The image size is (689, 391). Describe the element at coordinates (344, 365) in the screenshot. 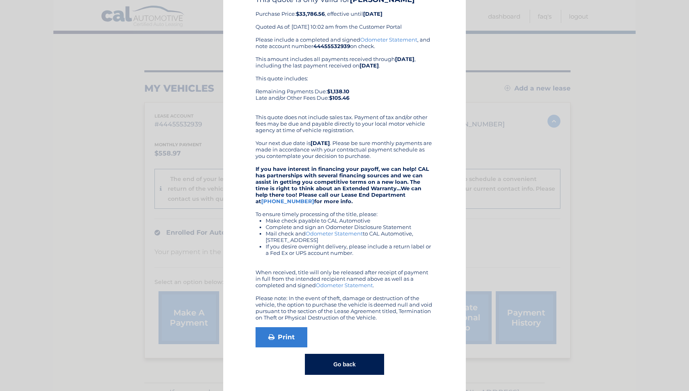

I see `button: Go back` at that location.